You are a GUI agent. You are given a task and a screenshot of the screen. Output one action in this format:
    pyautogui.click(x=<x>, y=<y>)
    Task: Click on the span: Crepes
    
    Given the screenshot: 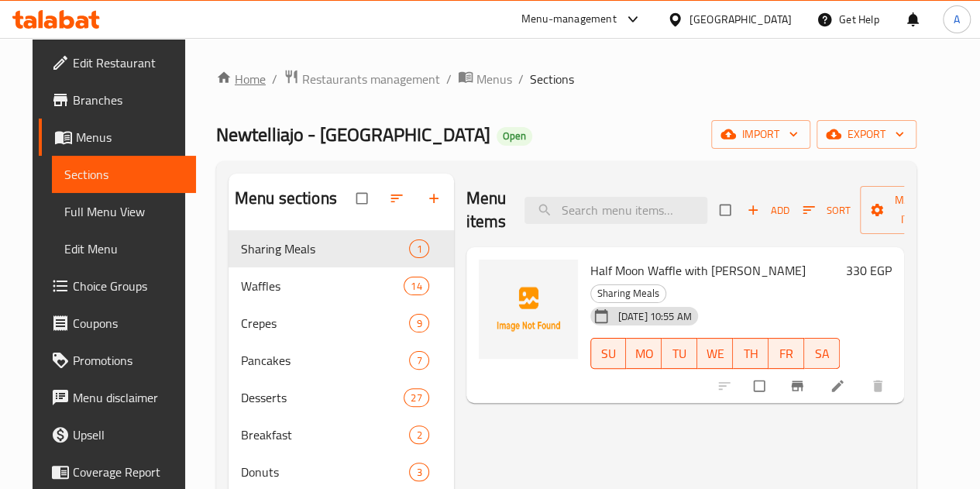 What is the action you would take?
    pyautogui.click(x=325, y=323)
    